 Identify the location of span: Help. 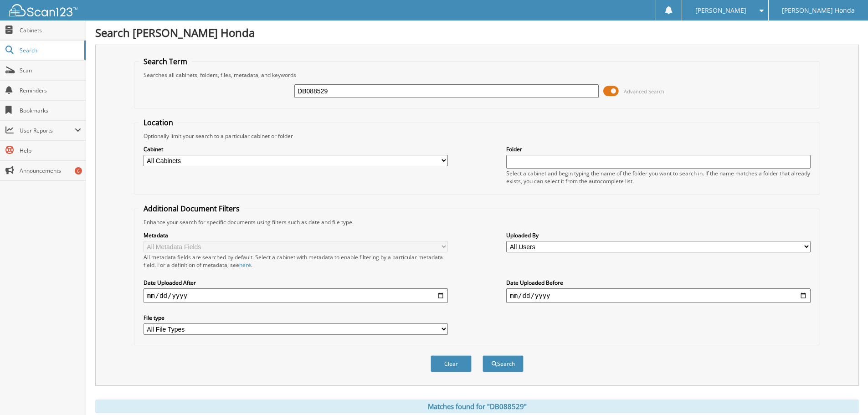
(50, 150).